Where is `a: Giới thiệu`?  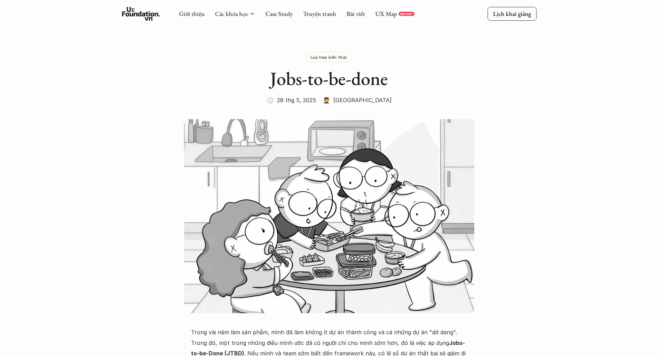
a: Giới thiệu is located at coordinates (192, 13).